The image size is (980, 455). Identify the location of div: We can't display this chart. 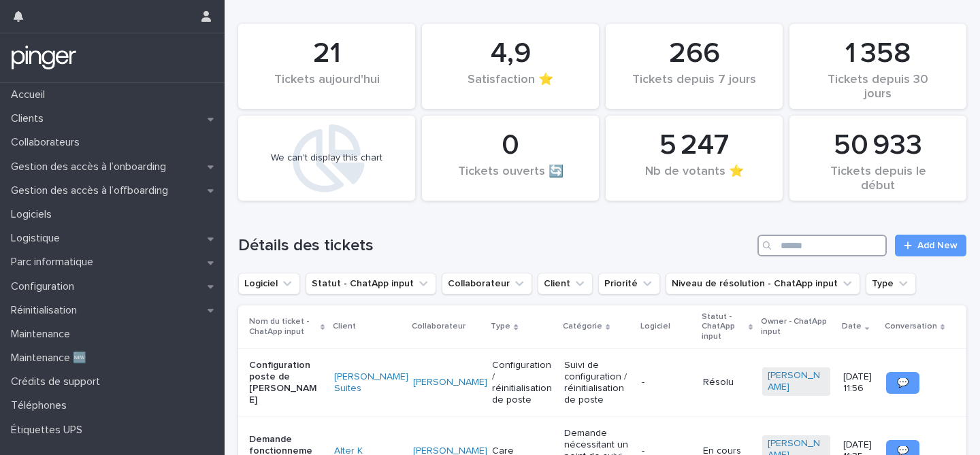
(327, 158).